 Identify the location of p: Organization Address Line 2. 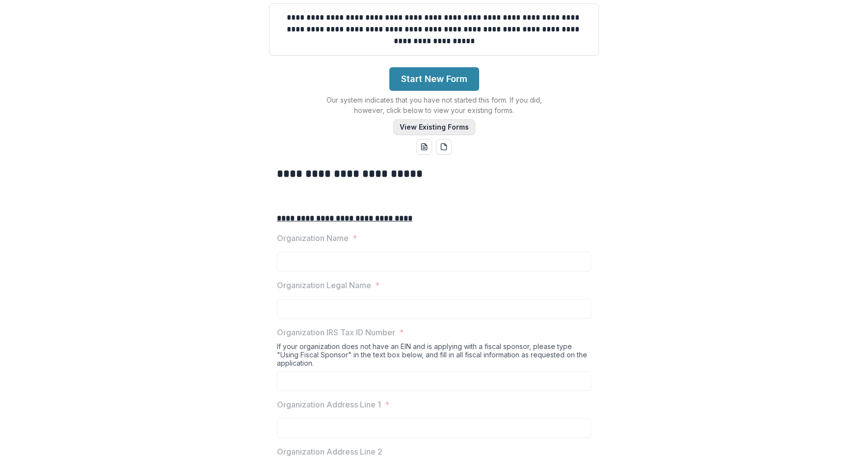
(329, 452).